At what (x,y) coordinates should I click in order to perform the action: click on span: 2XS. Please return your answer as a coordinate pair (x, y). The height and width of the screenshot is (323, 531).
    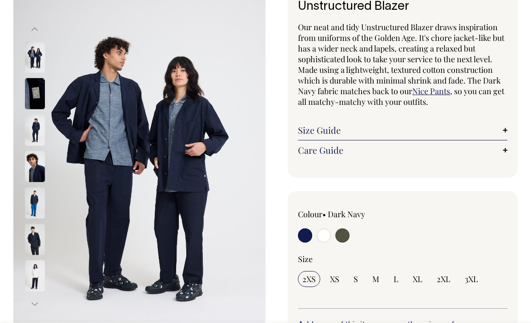
    Looking at the image, I should click on (309, 279).